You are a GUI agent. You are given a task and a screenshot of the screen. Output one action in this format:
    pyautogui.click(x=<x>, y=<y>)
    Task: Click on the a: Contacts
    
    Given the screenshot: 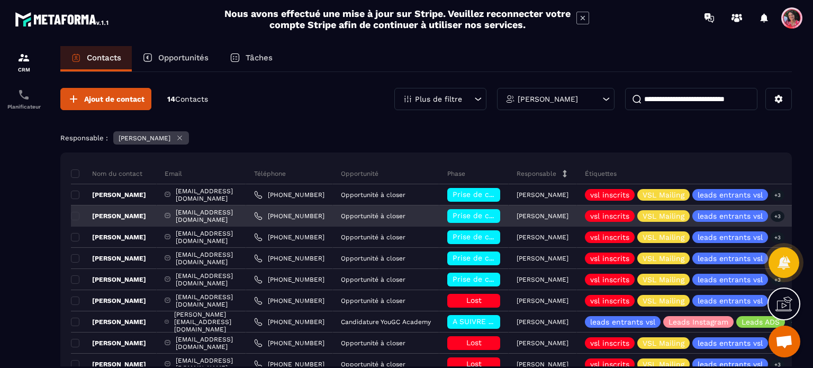 What is the action you would take?
    pyautogui.click(x=96, y=59)
    